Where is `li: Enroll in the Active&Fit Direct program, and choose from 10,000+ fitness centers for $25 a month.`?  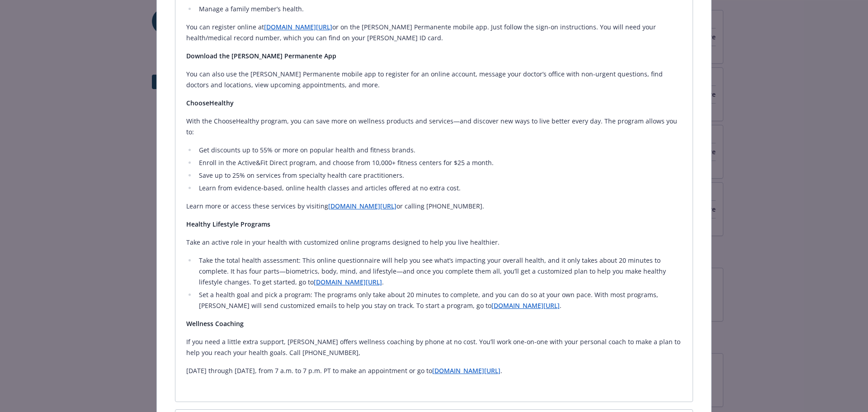 li: Enroll in the Active&Fit Direct program, and choose from 10,000+ fitness centers for $25 a month. is located at coordinates (439, 163).